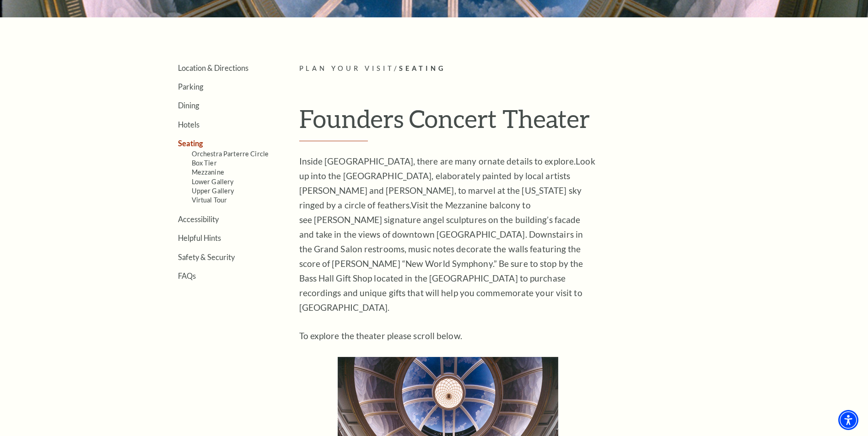 Image resolution: width=868 pixels, height=436 pixels. What do you see at coordinates (188, 105) in the screenshot?
I see `a: Dining` at bounding box center [188, 105].